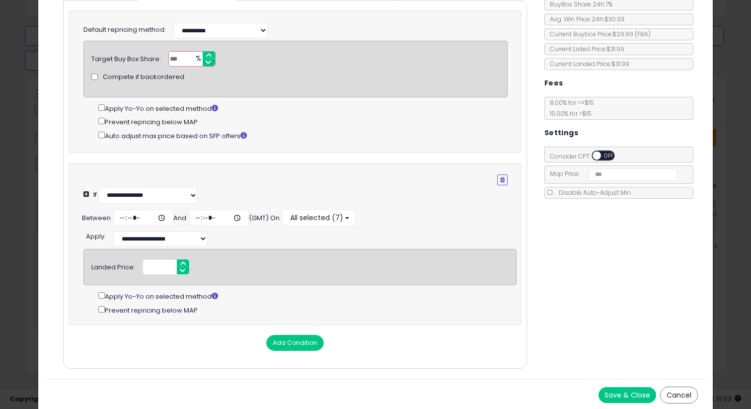  I want to click on span: Consider CPT:, so click(586, 156).